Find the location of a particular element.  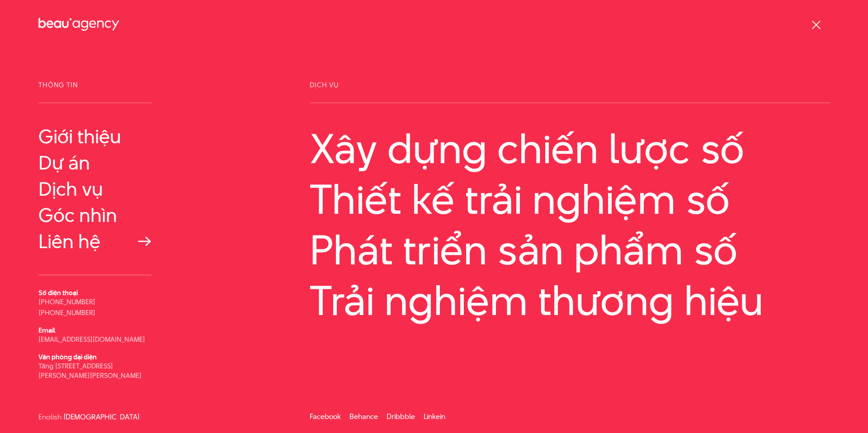

a: Liên hệ is located at coordinates (95, 241).